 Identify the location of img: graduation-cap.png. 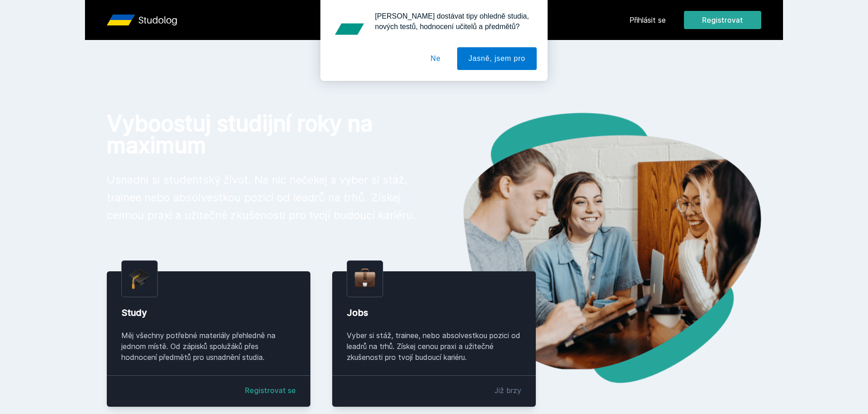
(139, 279).